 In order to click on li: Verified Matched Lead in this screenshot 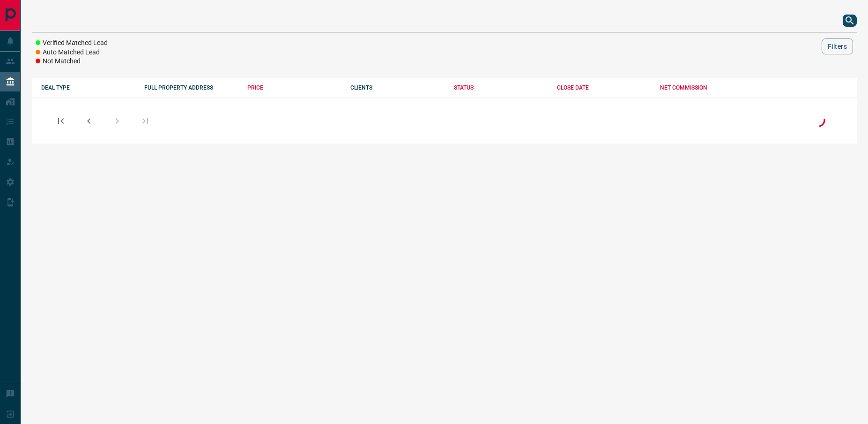, I will do `click(72, 43)`.